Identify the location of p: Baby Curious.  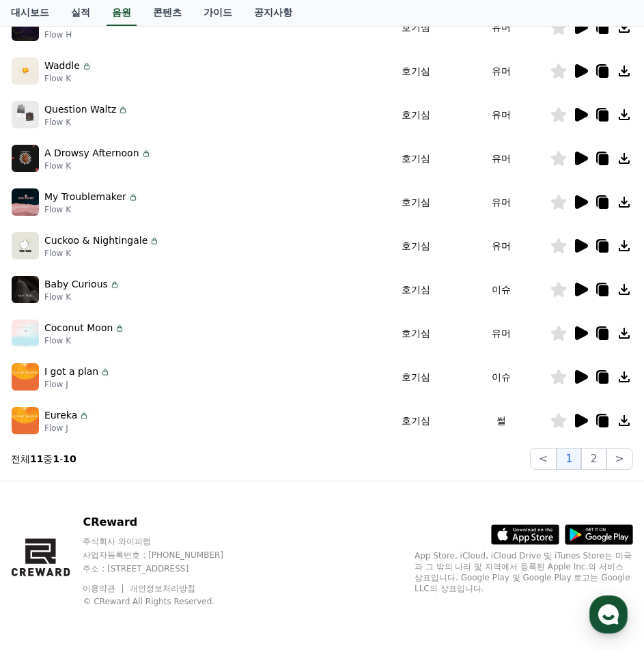
(76, 284).